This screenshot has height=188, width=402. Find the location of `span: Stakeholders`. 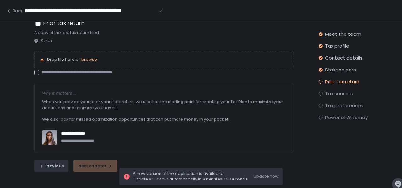

span: Stakeholders is located at coordinates (340, 70).